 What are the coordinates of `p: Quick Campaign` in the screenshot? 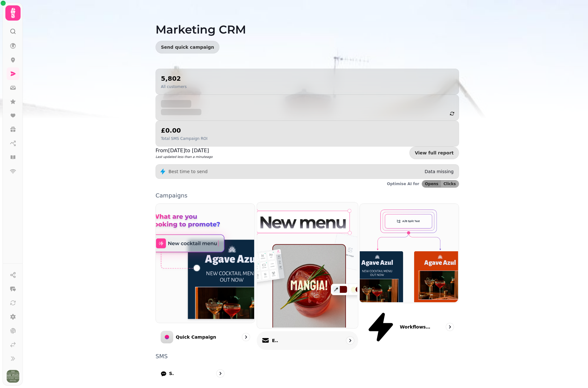 It's located at (196, 337).